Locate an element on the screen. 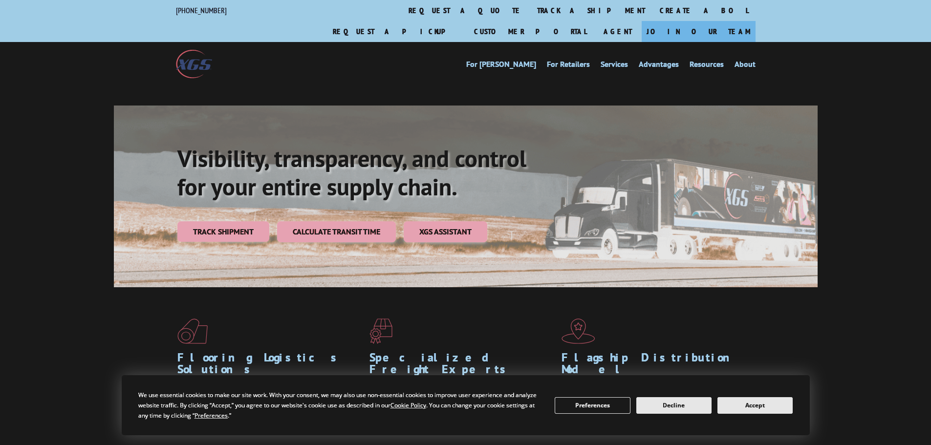 This screenshot has width=931, height=445. h1: Flooring Logistics Solutions is located at coordinates (270, 366).